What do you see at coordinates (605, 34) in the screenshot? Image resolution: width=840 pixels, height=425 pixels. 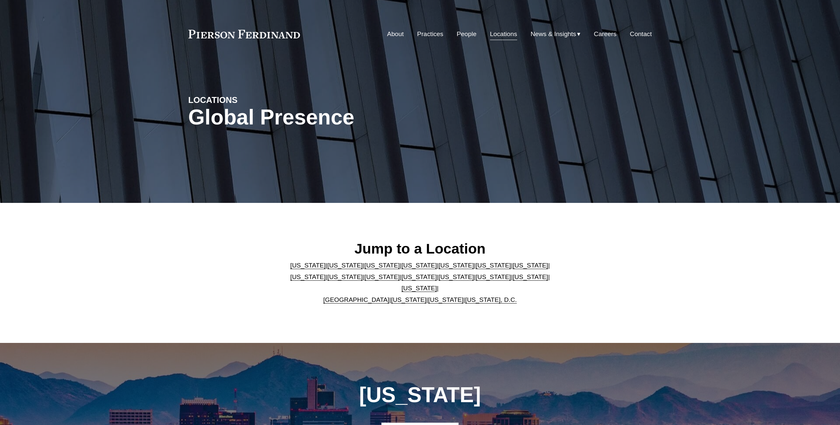 I see `a: Careers` at bounding box center [605, 34].